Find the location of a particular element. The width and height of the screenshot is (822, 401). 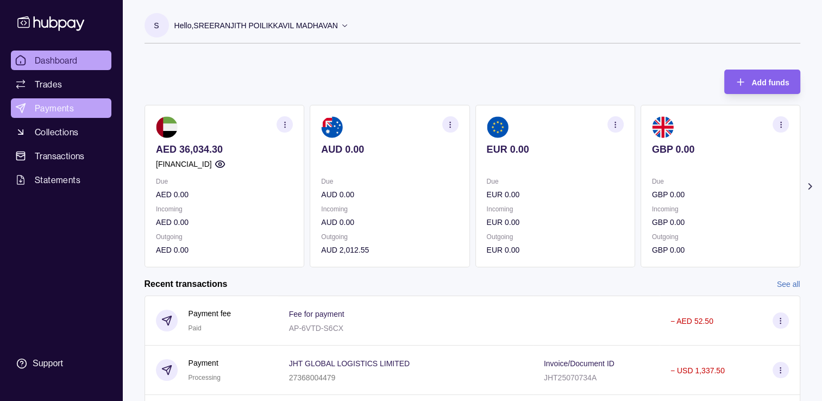

a: Transactions is located at coordinates (61, 156).